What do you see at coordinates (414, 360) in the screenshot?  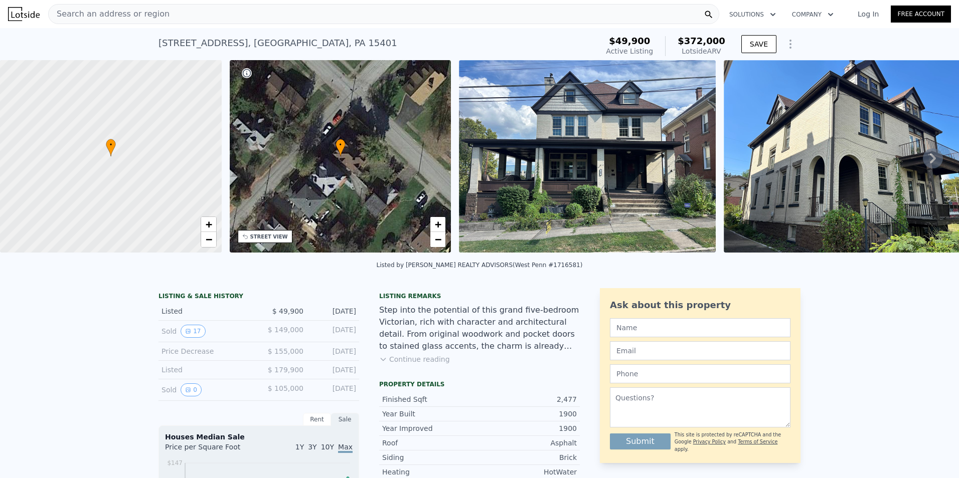 I see `button: Continue reading` at bounding box center [414, 360].